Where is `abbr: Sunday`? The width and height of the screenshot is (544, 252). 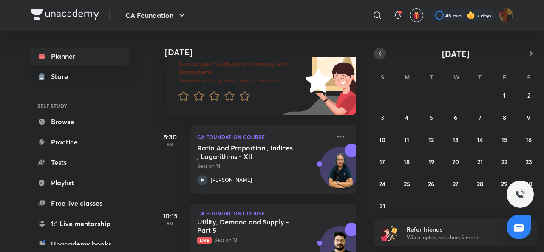 abbr: Sunday is located at coordinates (383, 77).